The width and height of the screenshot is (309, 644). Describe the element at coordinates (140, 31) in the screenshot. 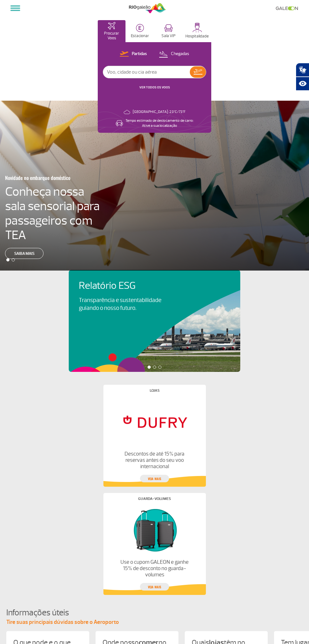

I see `button: Estacionar` at that location.